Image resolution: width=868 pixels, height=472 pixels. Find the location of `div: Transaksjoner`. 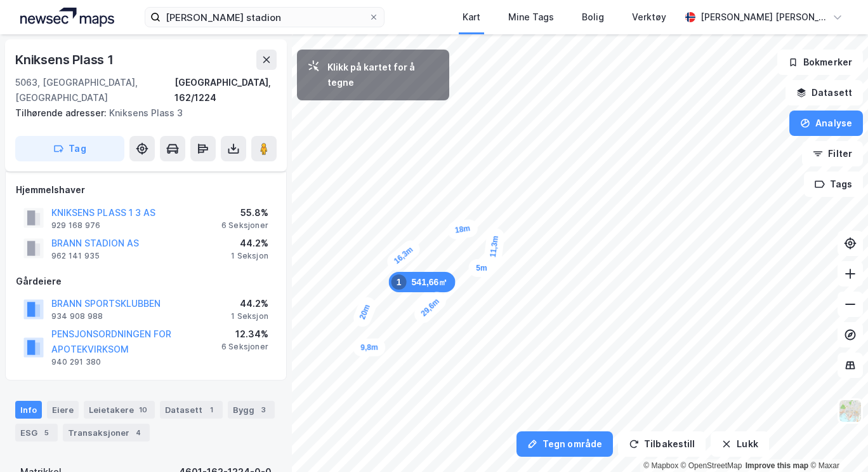

div: Transaksjoner is located at coordinates (106, 432).